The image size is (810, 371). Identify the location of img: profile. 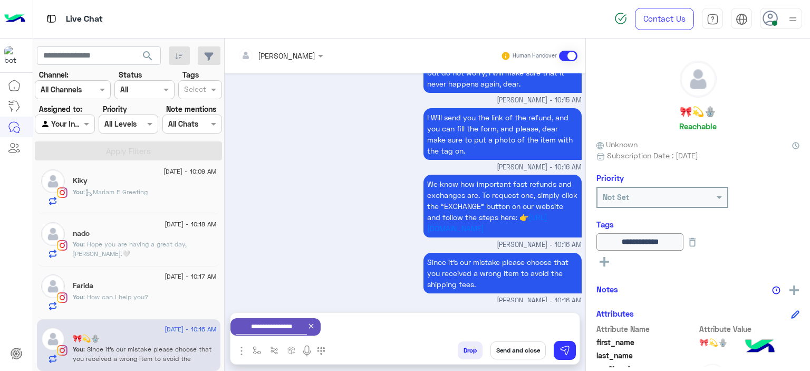
(793, 19).